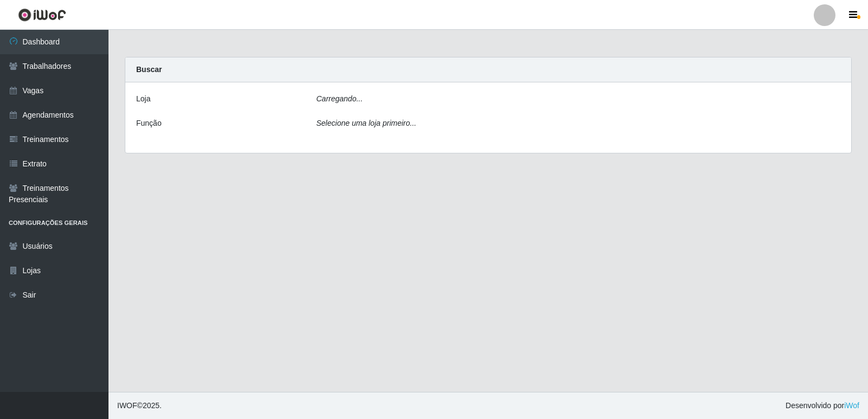 The image size is (868, 419). What do you see at coordinates (340, 99) in the screenshot?
I see `i: Carregando...` at bounding box center [340, 99].